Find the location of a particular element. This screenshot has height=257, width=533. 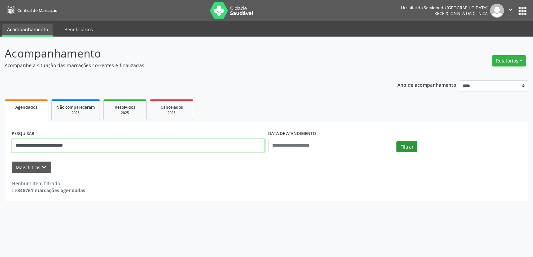

button: Mais filtroskeyboard_arrow_down is located at coordinates (31, 167).